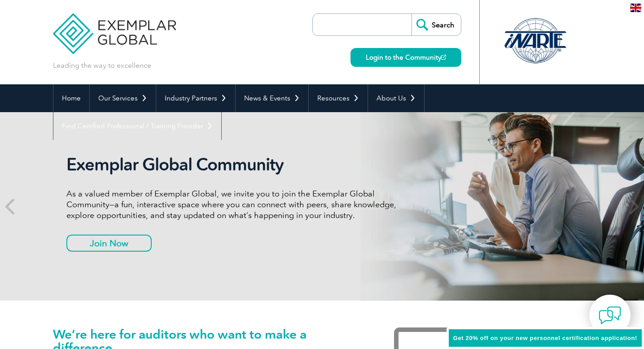  What do you see at coordinates (137, 126) in the screenshot?
I see `a: Find Certified Professional / Training Provider` at bounding box center [137, 126].